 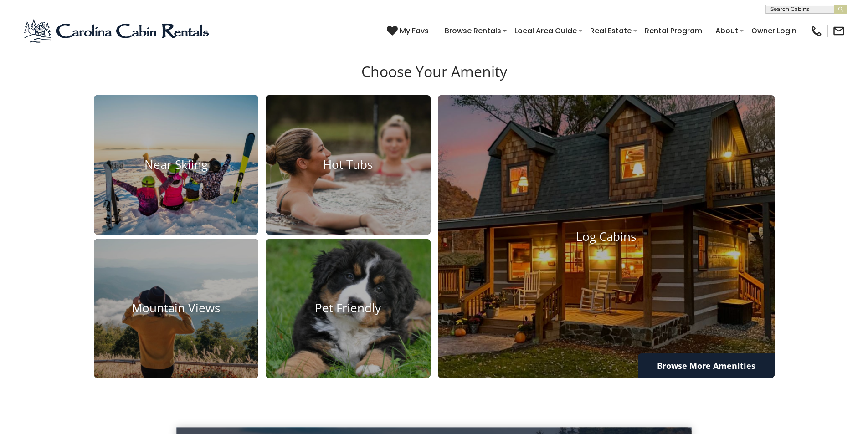 I want to click on span: My Favs, so click(x=414, y=31).